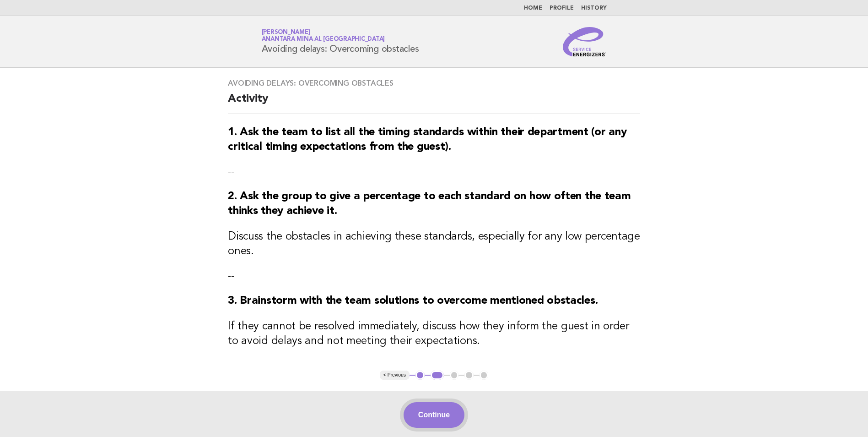  What do you see at coordinates (434, 83) in the screenshot?
I see `h3: Avoiding delays: Overcoming obstacles` at bounding box center [434, 83].